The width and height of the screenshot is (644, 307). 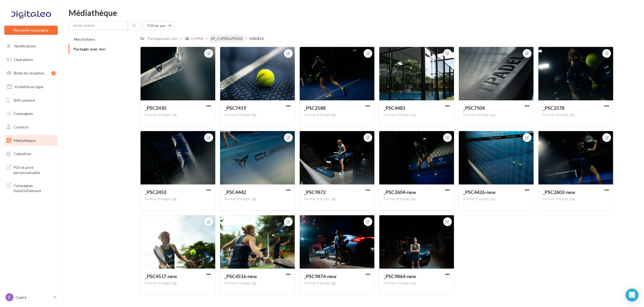 What do you see at coordinates (22, 154) in the screenshot?
I see `span: Calendrier` at bounding box center [22, 154].